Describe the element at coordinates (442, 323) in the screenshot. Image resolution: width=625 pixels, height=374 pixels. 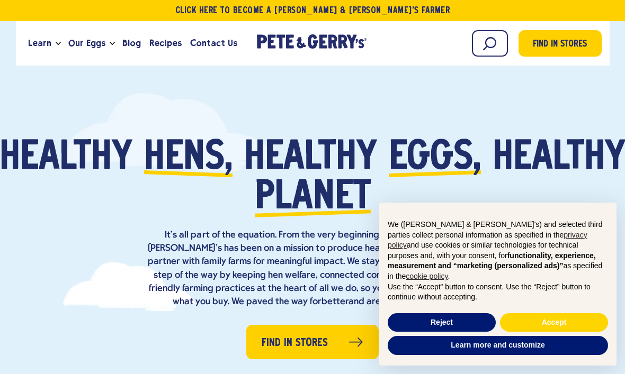
I see `button: Reject` at that location.